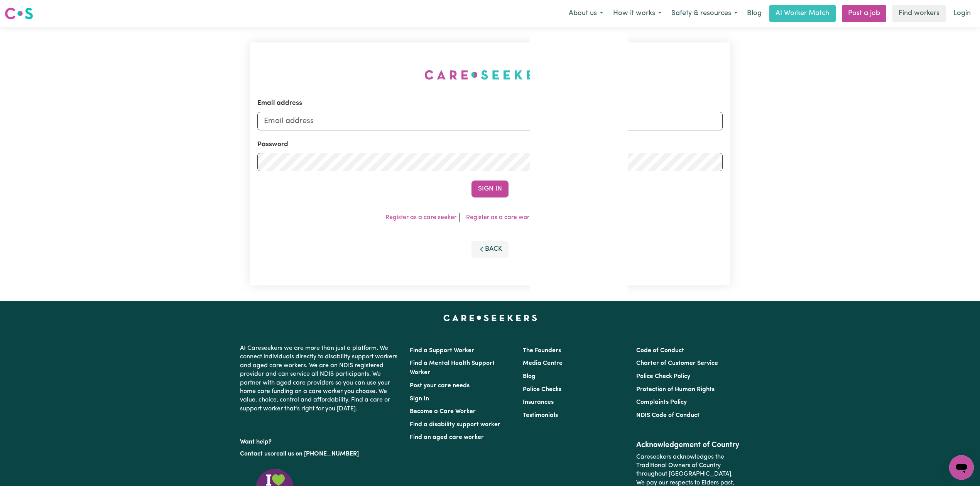  What do you see at coordinates (452, 368) in the screenshot?
I see `a: Find a Mental Health Support Worker` at bounding box center [452, 368].